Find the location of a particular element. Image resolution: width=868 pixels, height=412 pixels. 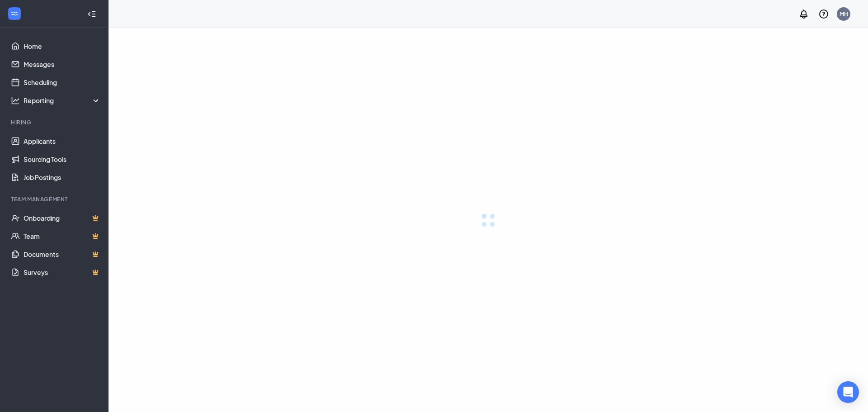

svg: Collapse is located at coordinates (92, 14).